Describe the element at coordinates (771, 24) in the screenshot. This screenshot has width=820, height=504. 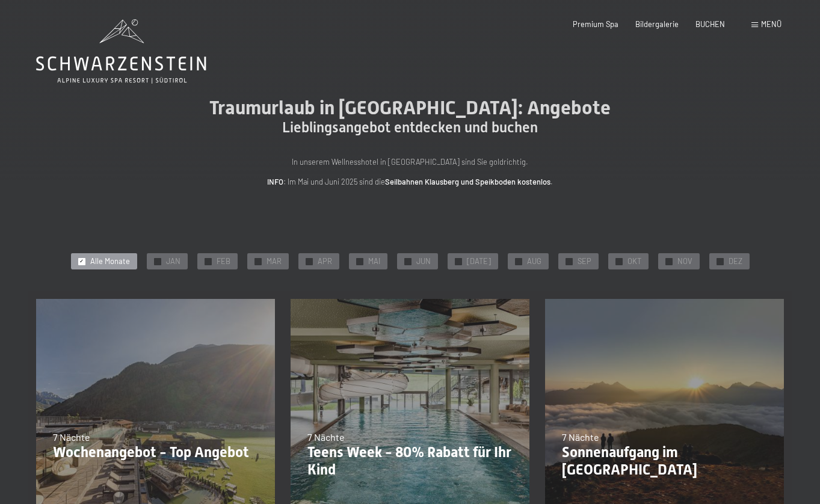
I see `span: Menü` at that location.